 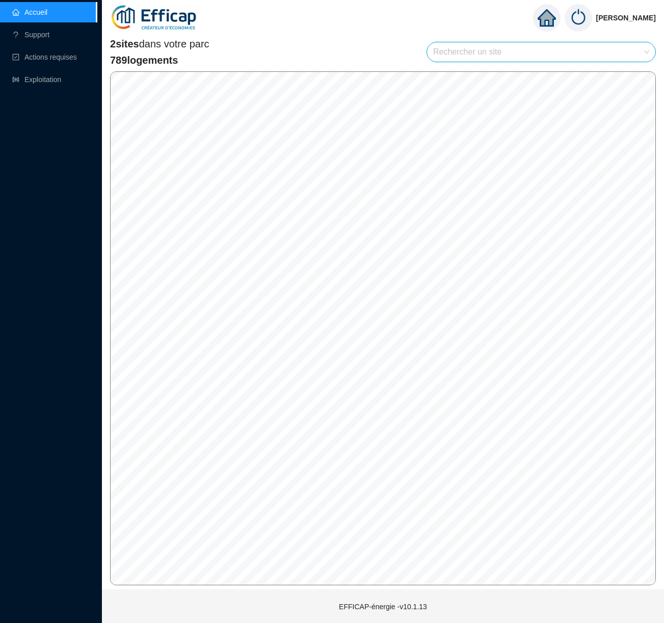 I want to click on span: 2 sites, so click(x=124, y=44).